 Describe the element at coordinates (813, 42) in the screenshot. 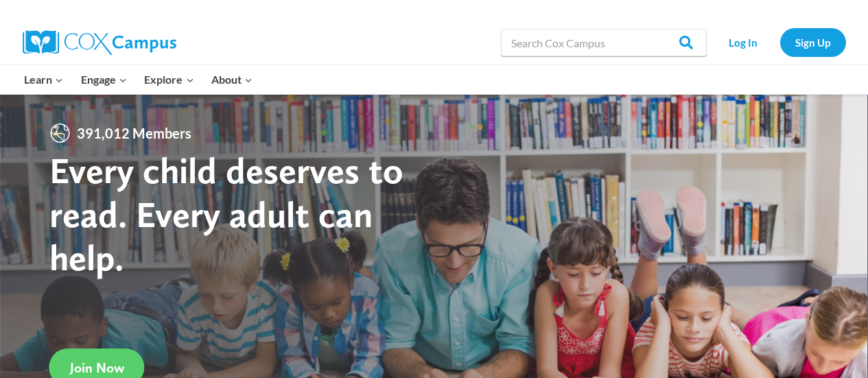

I see `a: Sign Up` at that location.